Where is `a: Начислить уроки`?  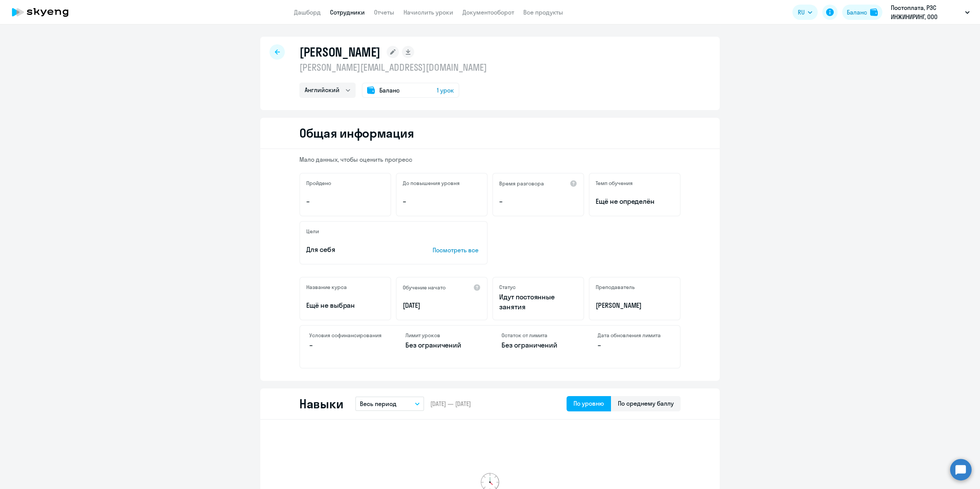
a: Начислить уроки is located at coordinates (428, 12).